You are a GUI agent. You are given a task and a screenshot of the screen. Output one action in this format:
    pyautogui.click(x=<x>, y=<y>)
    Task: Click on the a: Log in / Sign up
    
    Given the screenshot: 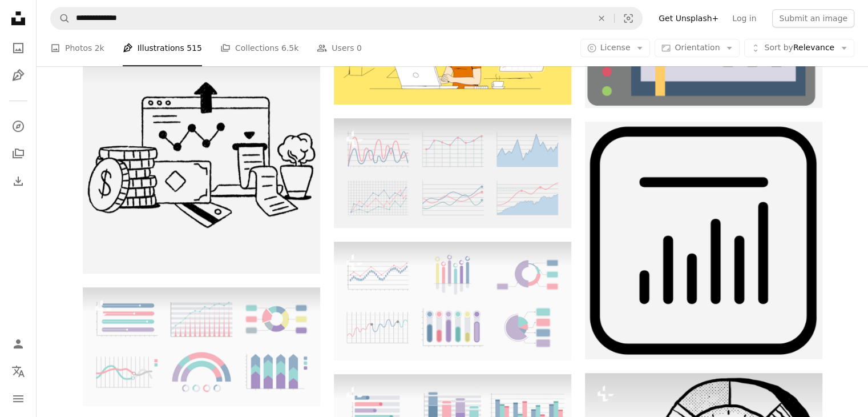 What is the action you would take?
    pyautogui.click(x=18, y=344)
    